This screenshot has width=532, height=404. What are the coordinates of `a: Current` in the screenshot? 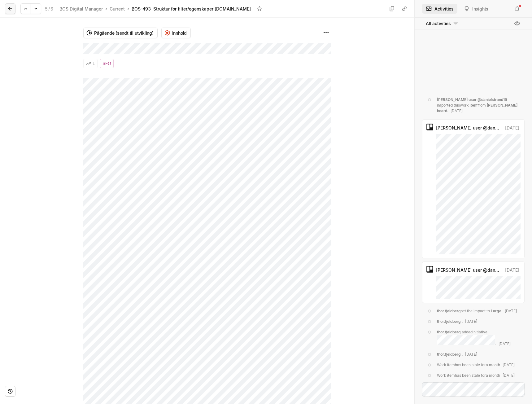 It's located at (117, 9).